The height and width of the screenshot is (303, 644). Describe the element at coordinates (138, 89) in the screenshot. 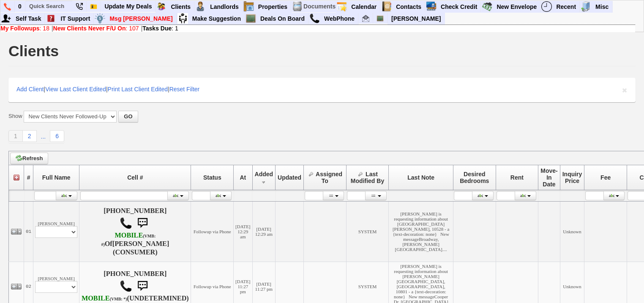

I see `a: Print Last Client Edited` at that location.